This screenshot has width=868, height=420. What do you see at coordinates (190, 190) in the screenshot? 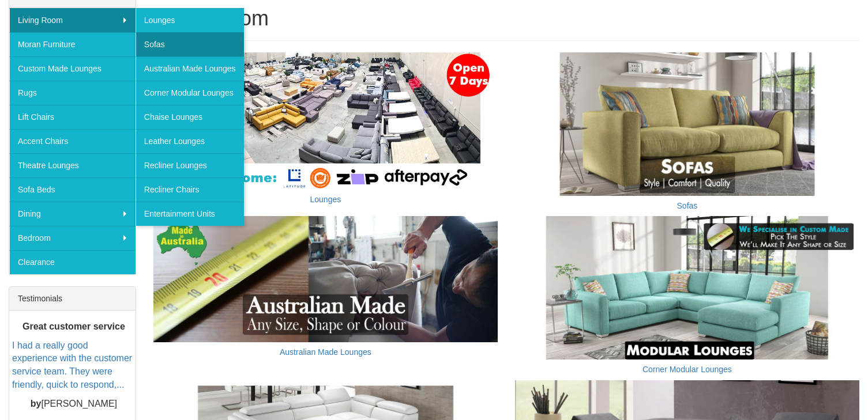
I see `a: Recliner Chairs` at bounding box center [190, 190].